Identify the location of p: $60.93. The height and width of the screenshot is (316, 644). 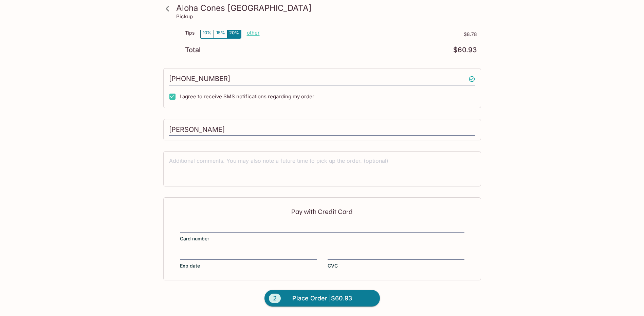
(465, 50).